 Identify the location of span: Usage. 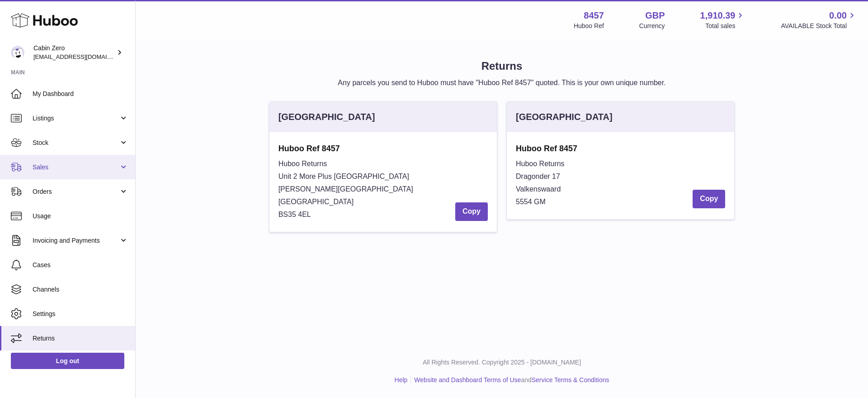
(80, 216).